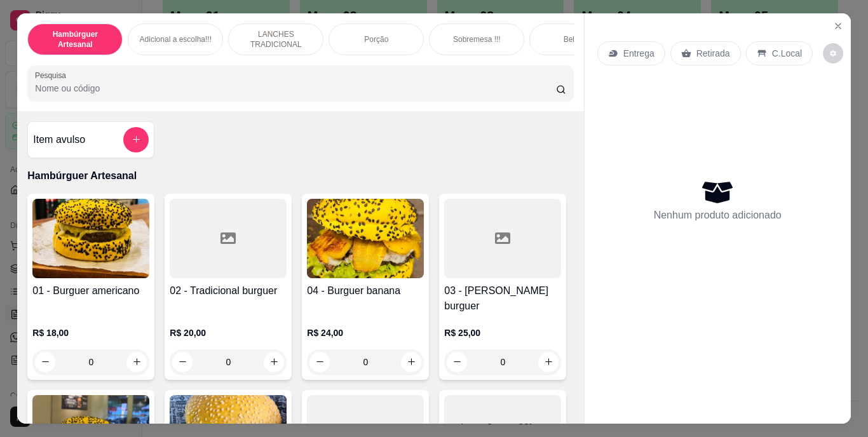 Image resolution: width=868 pixels, height=437 pixels. I want to click on label: Pesquisa, so click(53, 75).